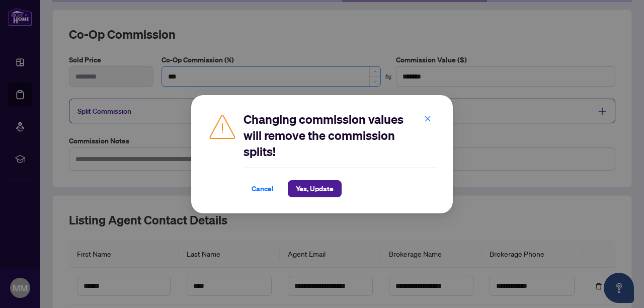 The width and height of the screenshot is (644, 308). What do you see at coordinates (222, 126) in the screenshot?
I see `img: Caution Icon` at bounding box center [222, 126].